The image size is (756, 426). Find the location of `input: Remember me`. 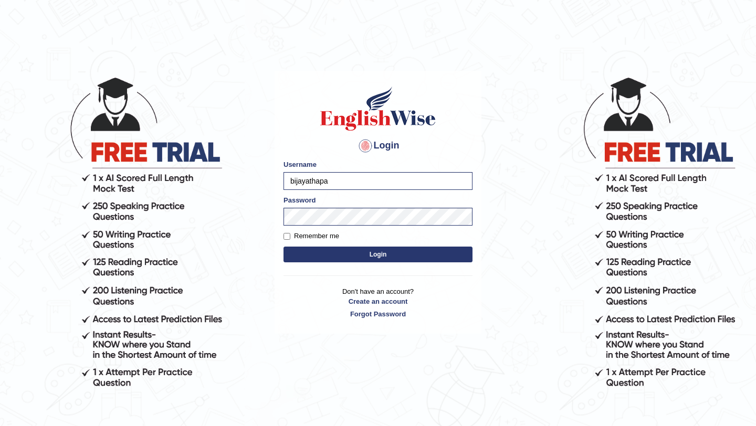

input: Remember me is located at coordinates (287, 236).